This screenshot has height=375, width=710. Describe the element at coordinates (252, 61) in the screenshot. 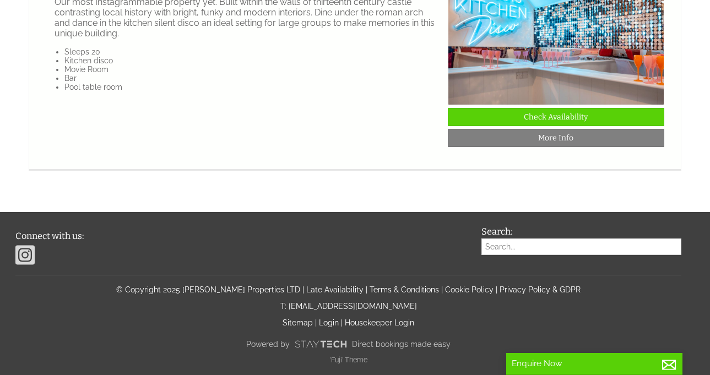

I see `li: Kitchen disco` at that location.